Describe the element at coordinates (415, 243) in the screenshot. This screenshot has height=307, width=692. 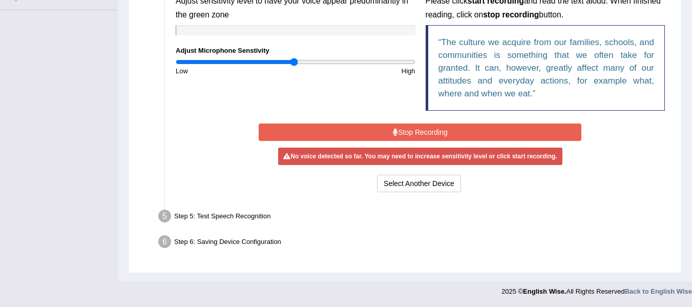
I see `div: Step 6: Saving Device Configuration` at that location.